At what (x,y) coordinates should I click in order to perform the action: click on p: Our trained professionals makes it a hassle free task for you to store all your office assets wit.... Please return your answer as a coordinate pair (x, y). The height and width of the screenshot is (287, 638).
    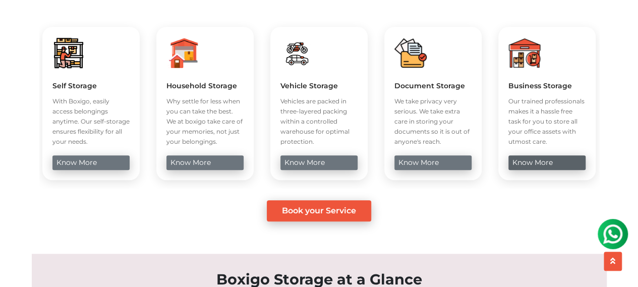
    Looking at the image, I should click on (547, 122).